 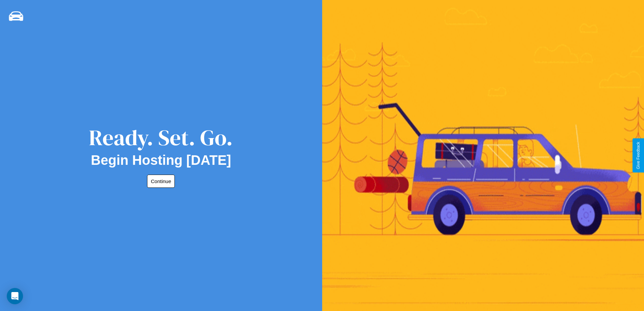 What do you see at coordinates (638, 155) in the screenshot?
I see `div: Give Feedback` at bounding box center [638, 155].